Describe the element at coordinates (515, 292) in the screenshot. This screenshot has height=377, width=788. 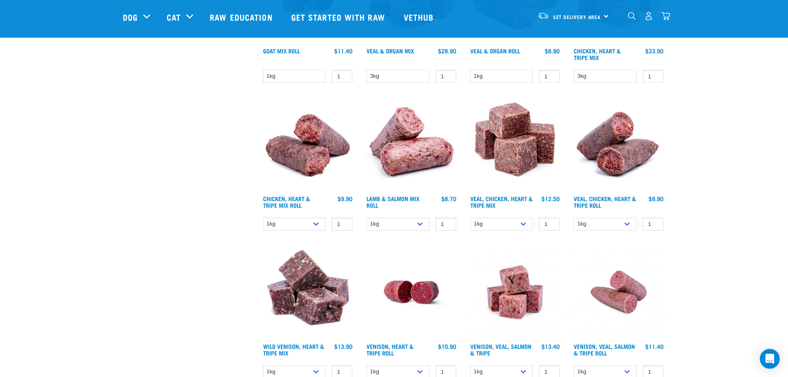
I see `img: Venison Veal Salmon Tripe 1621` at that location.